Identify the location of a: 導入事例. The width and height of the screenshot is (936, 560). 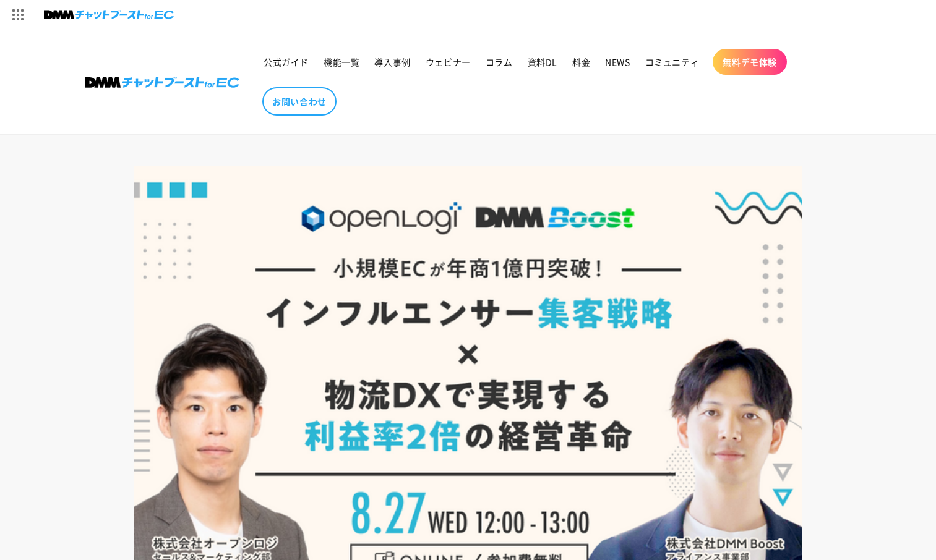
(392, 62).